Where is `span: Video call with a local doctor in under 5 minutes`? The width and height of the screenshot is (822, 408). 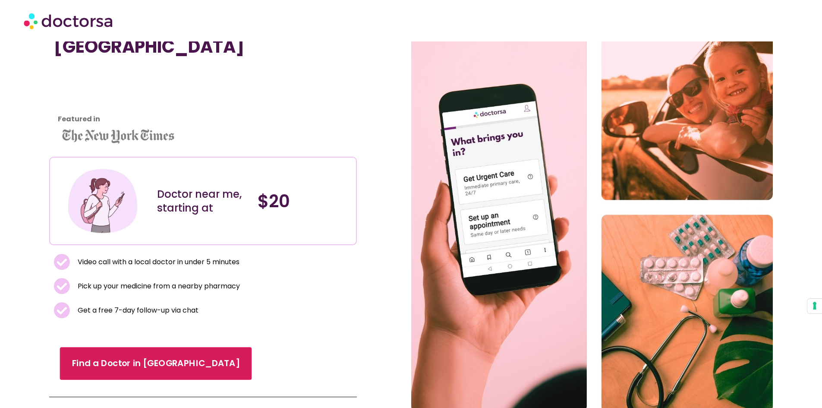
span: Video call with a local doctor in under 5 minutes is located at coordinates (158, 262).